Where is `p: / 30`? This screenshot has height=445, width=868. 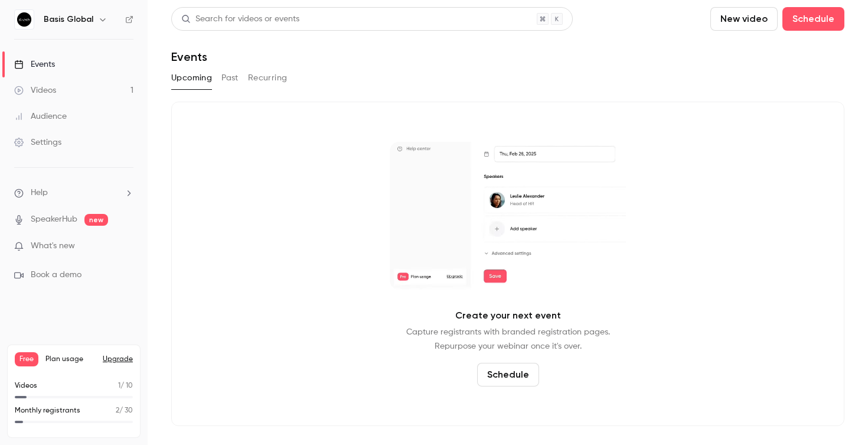
p: / 30 is located at coordinates (124, 410).